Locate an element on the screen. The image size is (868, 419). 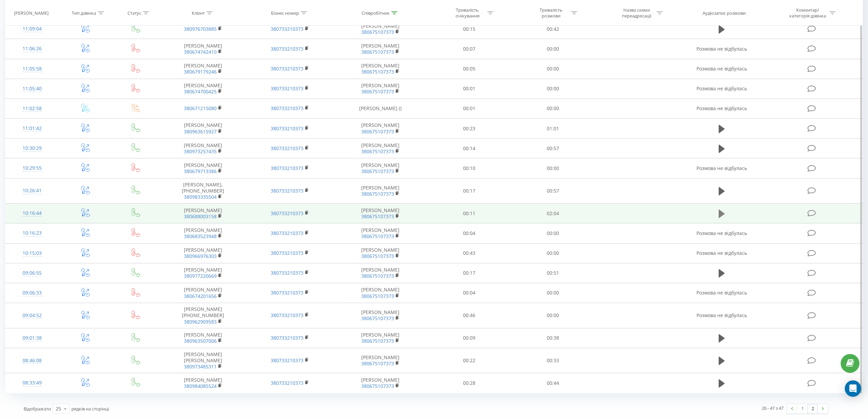
a: 380962909583 is located at coordinates (200, 321).